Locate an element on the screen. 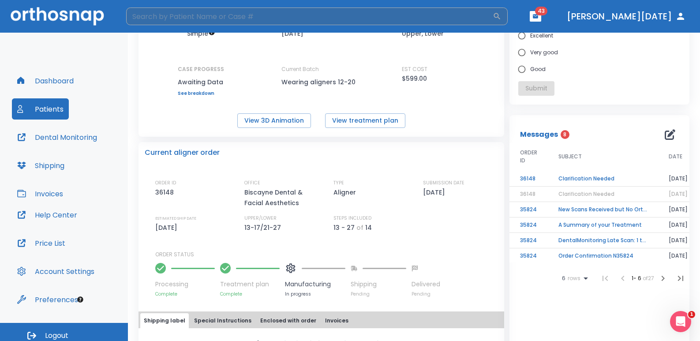 This screenshot has width=700, height=341. p: 14 is located at coordinates (368, 228).